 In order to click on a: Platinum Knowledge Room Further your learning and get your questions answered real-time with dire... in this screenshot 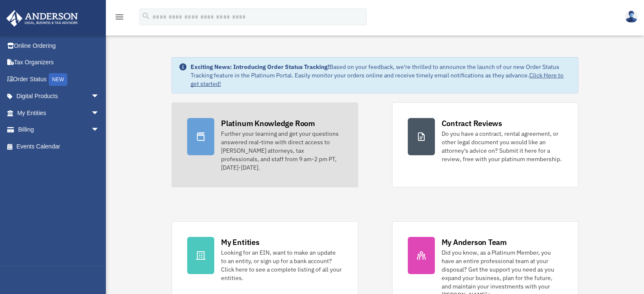, I will do `click(265, 145)`.